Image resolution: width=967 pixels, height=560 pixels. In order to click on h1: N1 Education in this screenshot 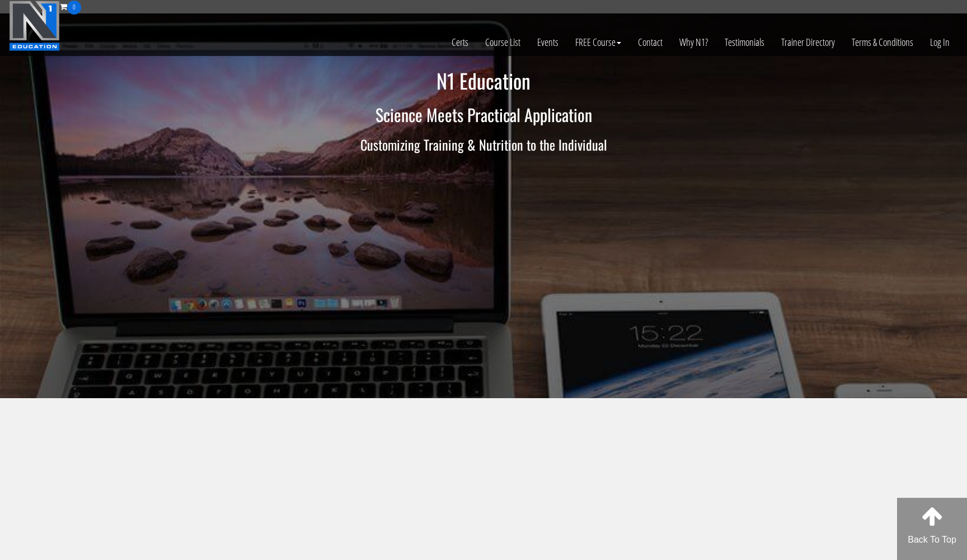, I will do `click(484, 80)`.